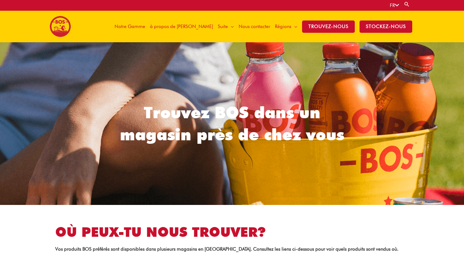 The width and height of the screenshot is (464, 262). Describe the element at coordinates (60, 26) in the screenshot. I see `img: BOS logo finals-200px` at that location.